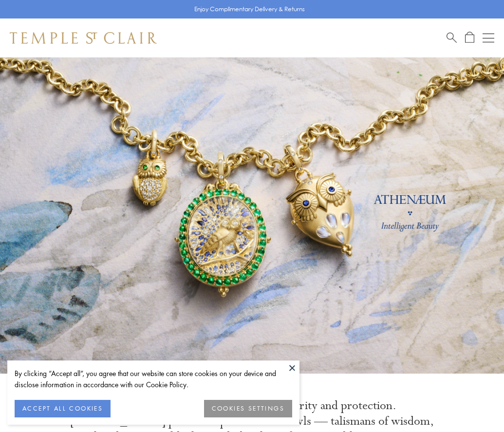 Image resolution: width=504 pixels, height=432 pixels. Describe the element at coordinates (153, 379) in the screenshot. I see `div: By clicking “Accept all”, you agree that our website can store cookies on your device and disclos...` at that location.